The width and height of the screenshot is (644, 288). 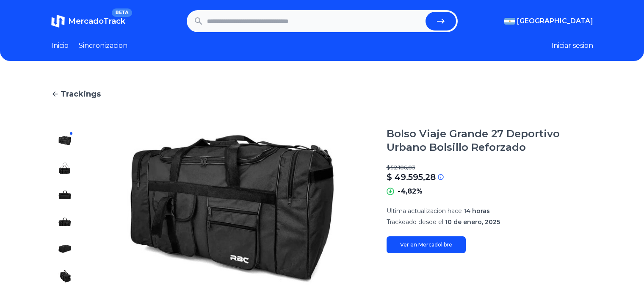 What do you see at coordinates (96, 21) in the screenshot?
I see `span: MercadoTrack` at bounding box center [96, 21].